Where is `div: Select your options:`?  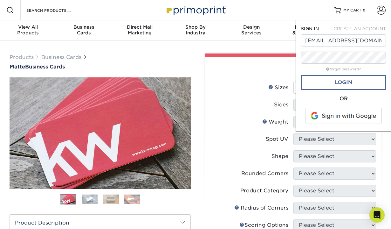
div: Select your options: is located at coordinates (294, 69).